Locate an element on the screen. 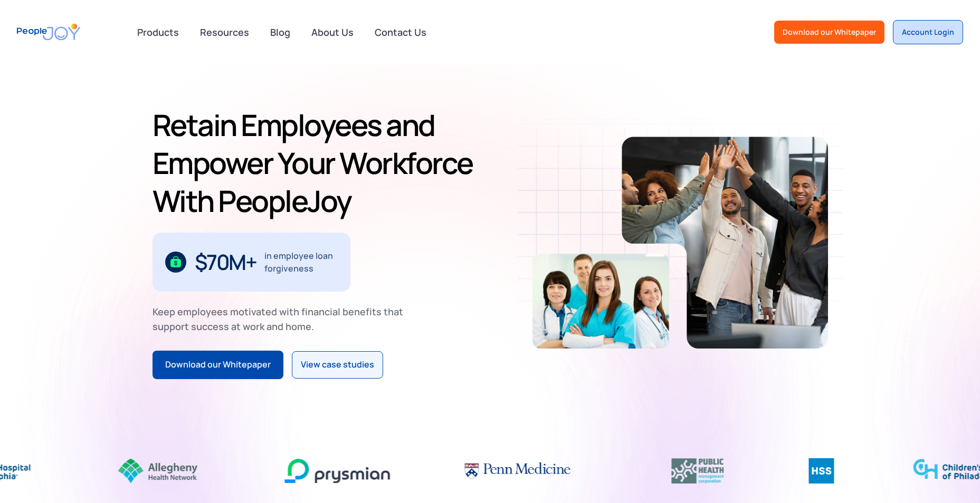 The width and height of the screenshot is (980, 503). div: in employee loan forgiveness is located at coordinates (301, 263).